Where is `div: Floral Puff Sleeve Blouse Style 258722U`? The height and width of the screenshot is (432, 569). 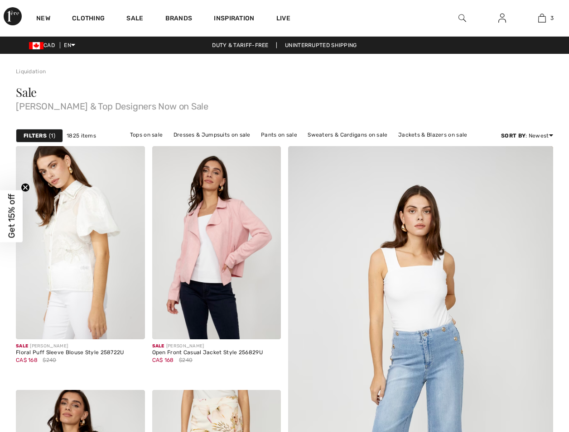
div: Floral Puff Sleeve Blouse Style 258722U is located at coordinates (70, 353).